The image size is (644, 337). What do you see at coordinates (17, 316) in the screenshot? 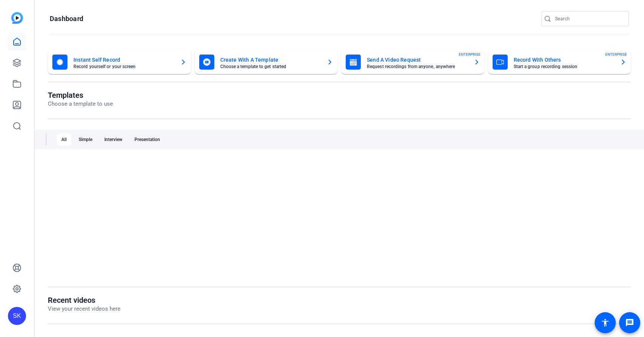
I see `div: SK` at bounding box center [17, 316].